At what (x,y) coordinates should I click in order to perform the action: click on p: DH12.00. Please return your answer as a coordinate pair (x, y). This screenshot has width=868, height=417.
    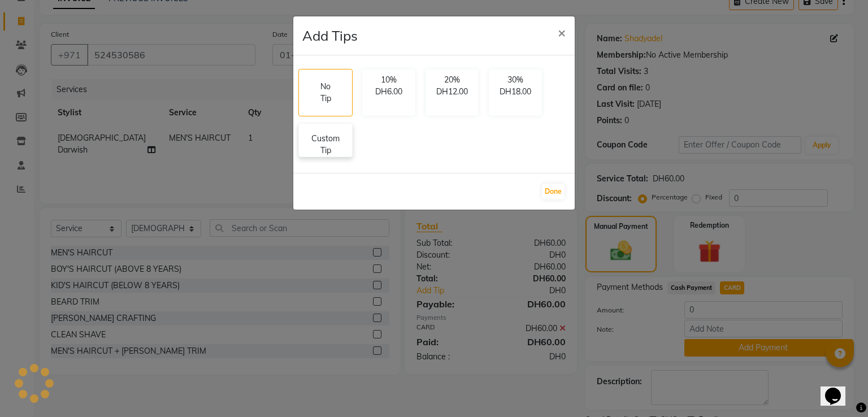
    Looking at the image, I should click on (452, 92).